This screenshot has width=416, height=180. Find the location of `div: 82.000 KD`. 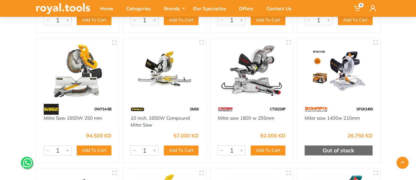

div: 82.000 KD is located at coordinates (273, 135).